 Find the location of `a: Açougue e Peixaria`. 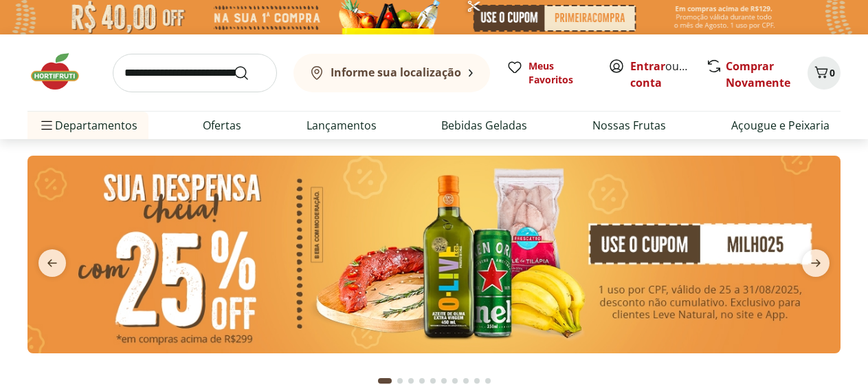

a: Açougue e Peixaria is located at coordinates (780, 125).